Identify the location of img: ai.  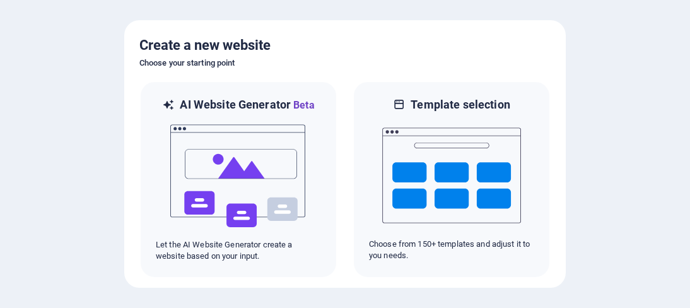
(238, 176).